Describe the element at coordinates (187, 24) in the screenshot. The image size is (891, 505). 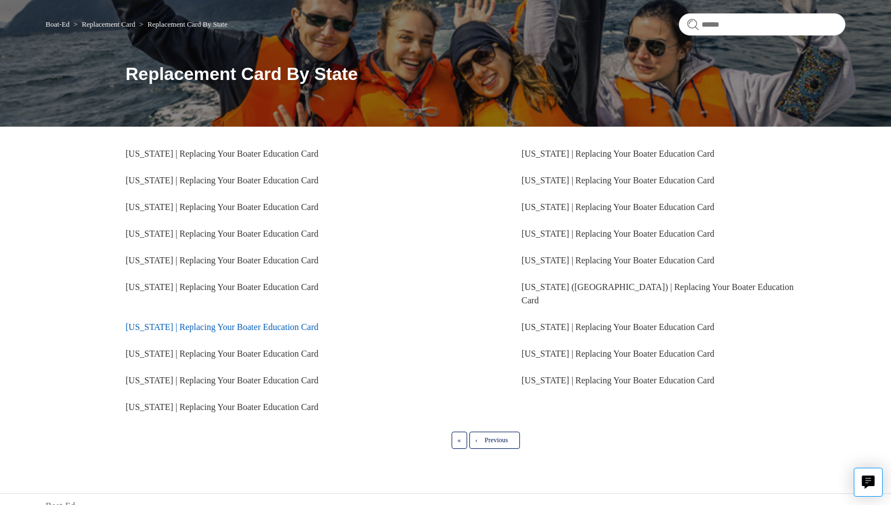
I see `a: Replacement Card By State` at that location.